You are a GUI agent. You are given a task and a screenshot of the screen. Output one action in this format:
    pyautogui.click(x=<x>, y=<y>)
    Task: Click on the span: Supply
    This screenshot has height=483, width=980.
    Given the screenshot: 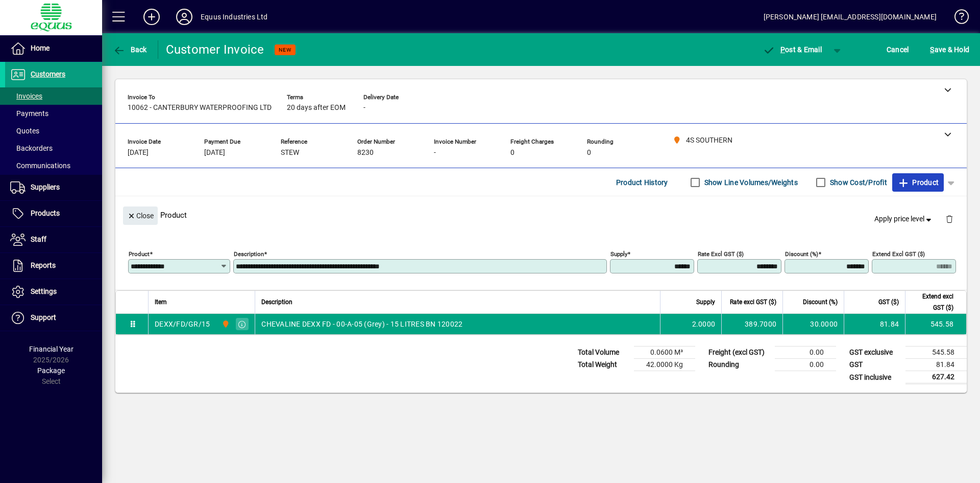 What is the action you would take?
    pyautogui.click(x=706, y=302)
    